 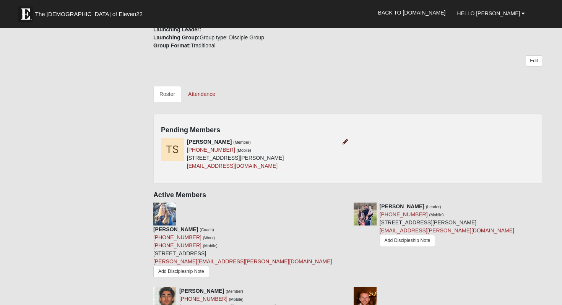 I want to click on small: (Coach), so click(x=207, y=230).